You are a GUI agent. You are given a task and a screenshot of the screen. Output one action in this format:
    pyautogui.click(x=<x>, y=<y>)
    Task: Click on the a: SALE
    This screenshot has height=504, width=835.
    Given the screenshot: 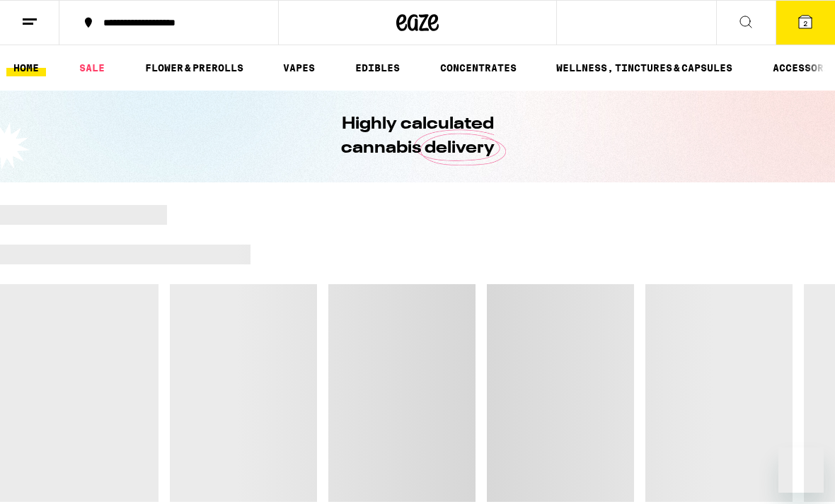 What is the action you would take?
    pyautogui.click(x=92, y=68)
    